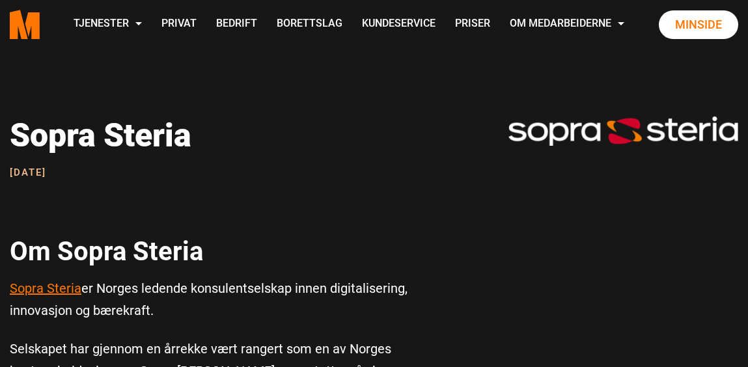  What do you see at coordinates (567, 24) in the screenshot?
I see `a: Om Medarbeiderne` at bounding box center [567, 24].